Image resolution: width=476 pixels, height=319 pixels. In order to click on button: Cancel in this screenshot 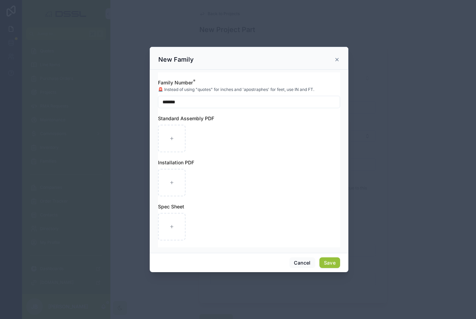, I will do `click(302, 263)`.